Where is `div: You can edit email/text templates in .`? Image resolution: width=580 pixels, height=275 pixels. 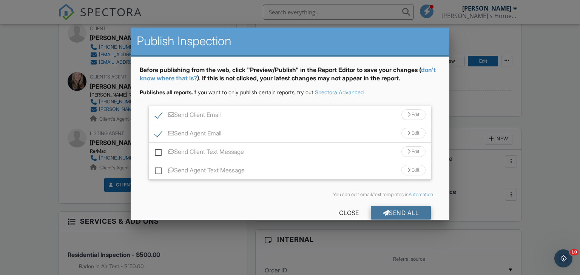 div: You can edit email/text templates in . is located at coordinates (290, 195).